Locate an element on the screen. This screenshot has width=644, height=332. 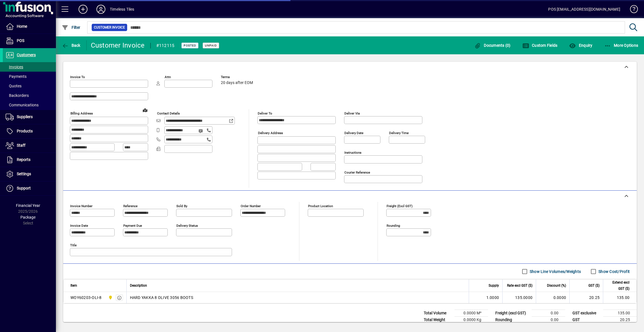
span: Posted is located at coordinates (190, 45).